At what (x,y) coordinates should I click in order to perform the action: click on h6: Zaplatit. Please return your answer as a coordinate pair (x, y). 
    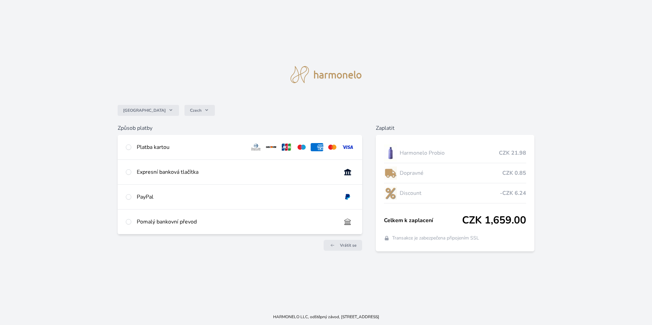
    Looking at the image, I should click on (455, 128).